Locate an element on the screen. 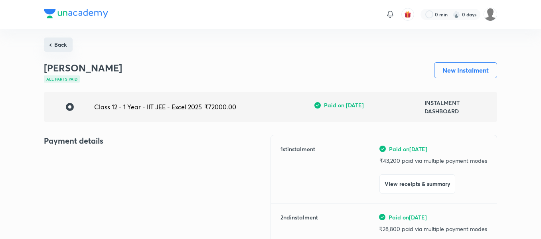 This screenshot has width=541, height=239. p: ₹ 43,200 paid via multiple payment modes is located at coordinates (434, 160).